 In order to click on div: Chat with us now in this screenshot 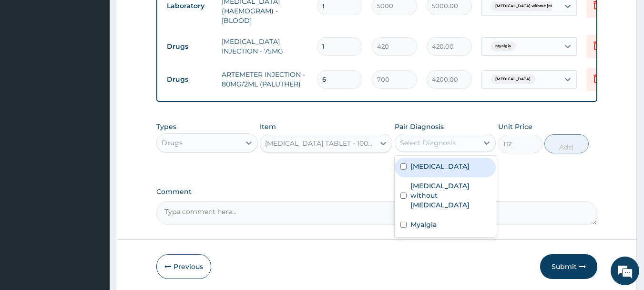, I will do `click(105, 60)`.